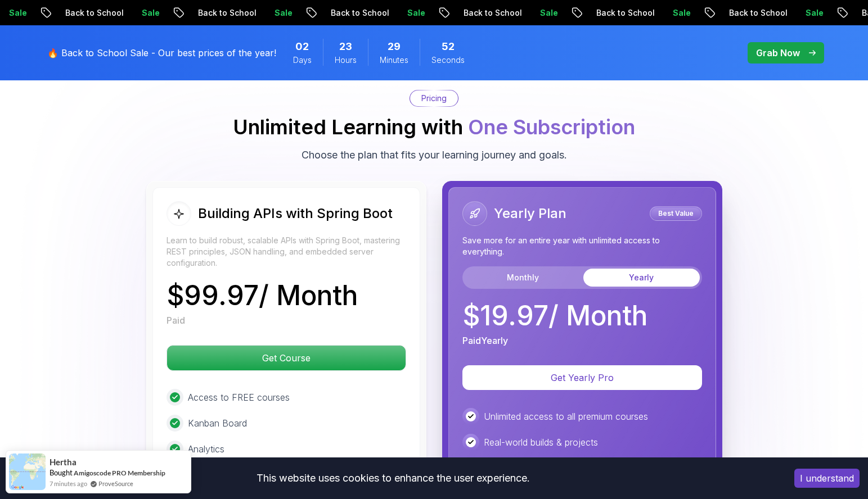 Image resolution: width=868 pixels, height=499 pixels. Describe the element at coordinates (217, 423) in the screenshot. I see `p: Kanban Board` at that location.